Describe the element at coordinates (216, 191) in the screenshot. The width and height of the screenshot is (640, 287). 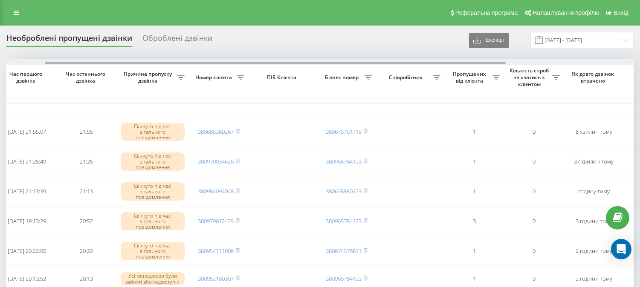
I see `a: 380984094048` at that location.